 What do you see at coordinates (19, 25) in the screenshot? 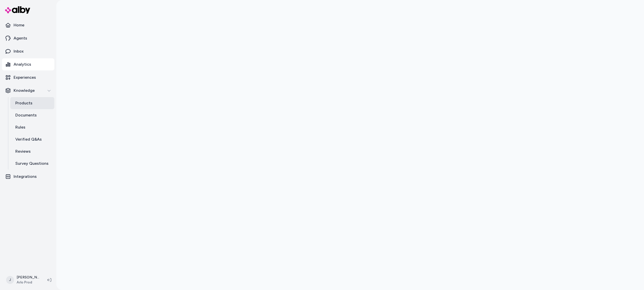
I see `p: Home` at bounding box center [19, 25].